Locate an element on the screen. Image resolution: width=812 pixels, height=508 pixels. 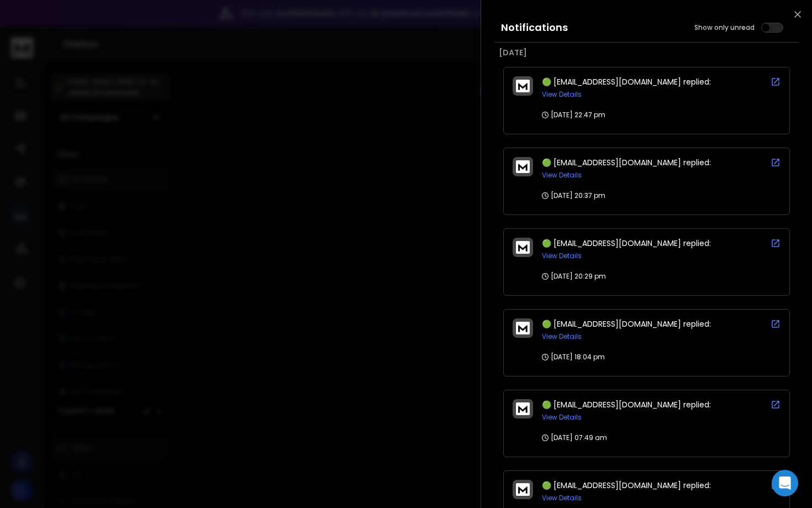
h3: Notifications is located at coordinates (534, 28).